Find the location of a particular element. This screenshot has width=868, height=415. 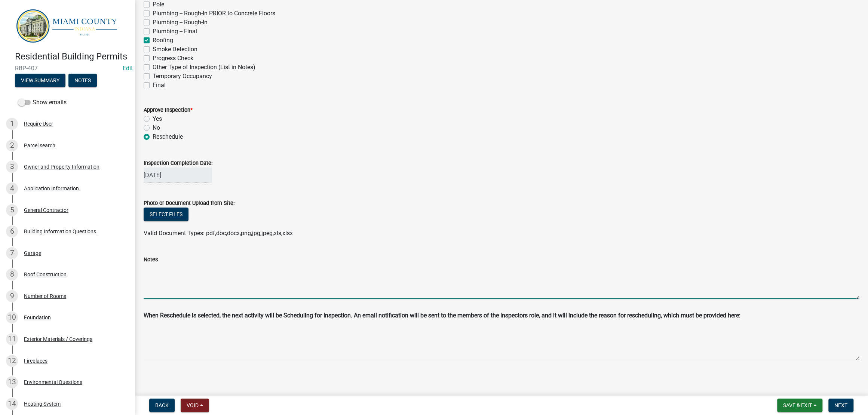

input: mm/dd/yyyy is located at coordinates (178, 175).